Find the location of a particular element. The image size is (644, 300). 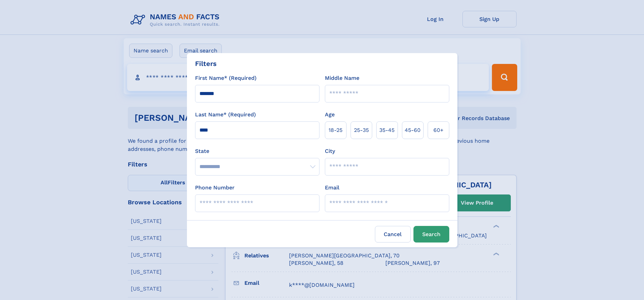

span: 18‑25 is located at coordinates (336, 130).